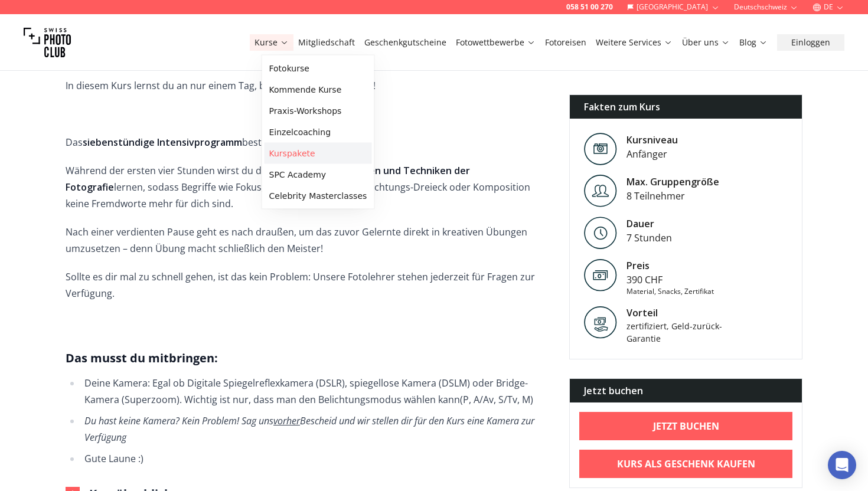 This screenshot has width=868, height=491. Describe the element at coordinates (634, 43) in the screenshot. I see `a: Weitere Services` at that location.